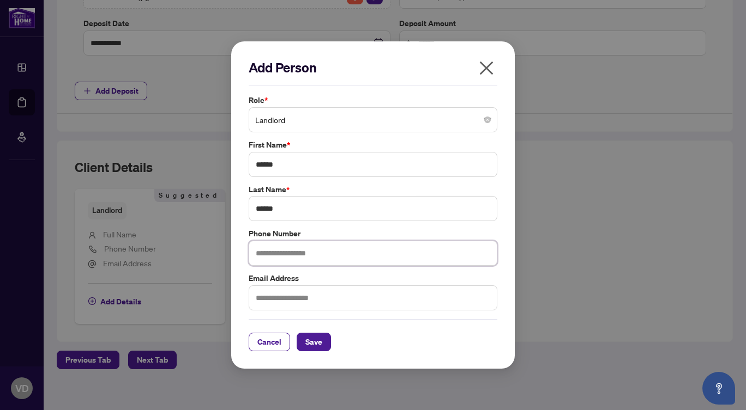 The width and height of the screenshot is (746, 410). I want to click on span: close-circle, so click(487, 120).